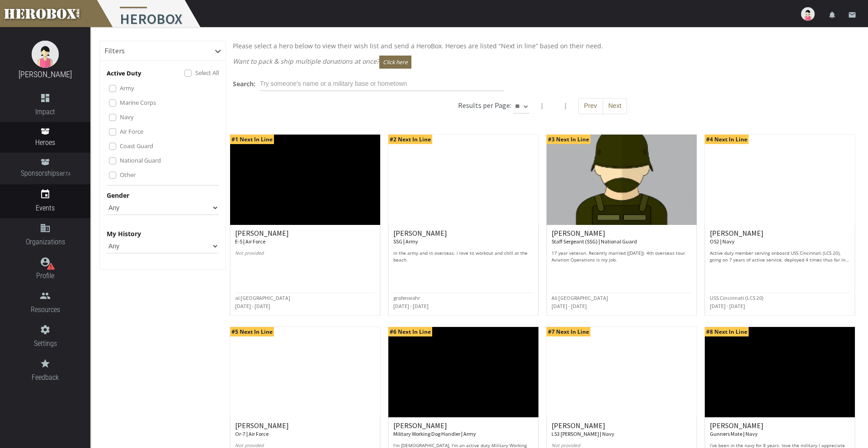  What do you see at coordinates (410, 332) in the screenshot?
I see `span: #6 Next In Line` at bounding box center [410, 332].